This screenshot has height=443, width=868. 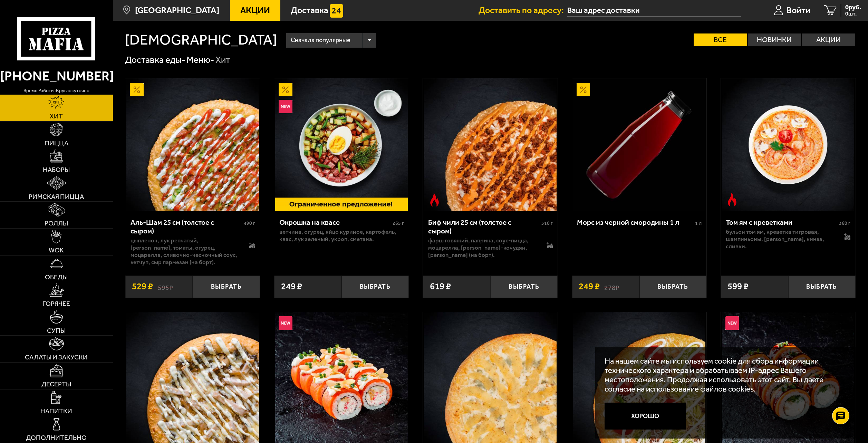 What do you see at coordinates (484, 226) in the screenshot?
I see `div: Биф чили 25 см (толстое с сыром)` at bounding box center [484, 226].